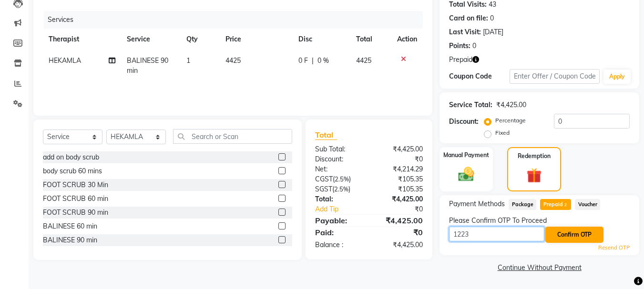 The width and height of the screenshot is (644, 289). Describe the element at coordinates (323, 61) in the screenshot. I see `span: 0 %` at that location.